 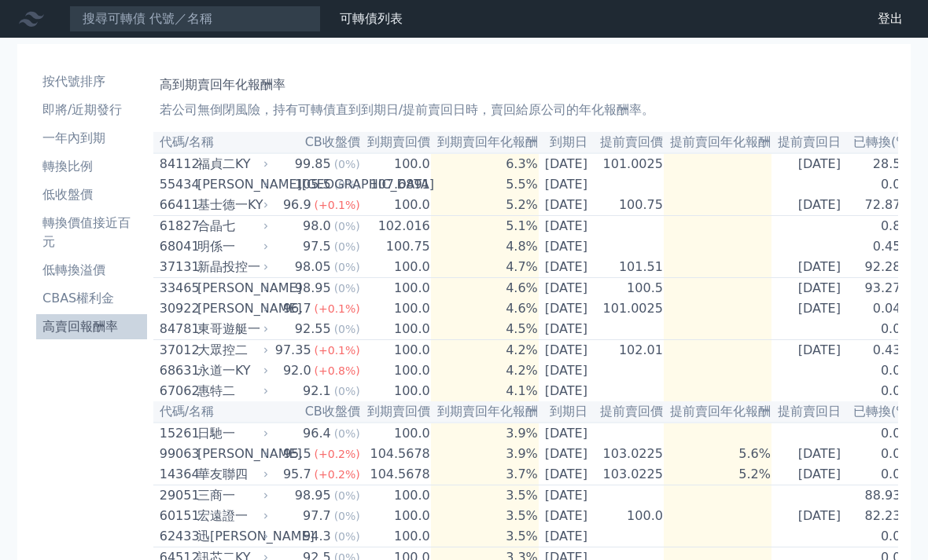 What do you see at coordinates (313, 329) in the screenshot?
I see `div: 92.55` at bounding box center [313, 329].